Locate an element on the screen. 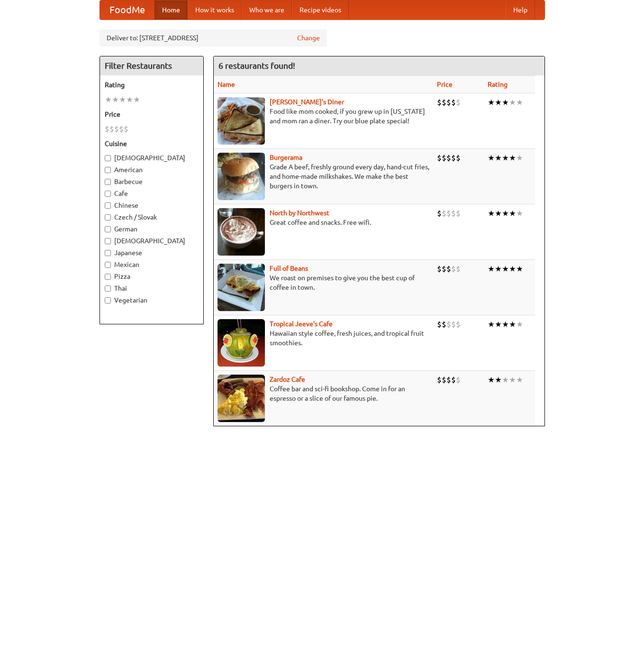 The width and height of the screenshot is (644, 671). label: Pizza is located at coordinates (152, 277).